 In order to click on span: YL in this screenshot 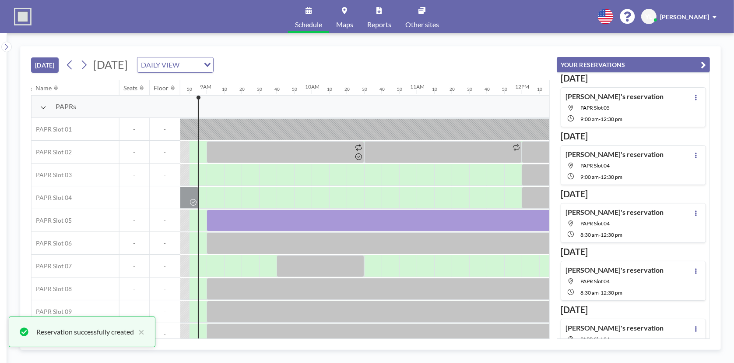, I will do `click(649, 17)`.